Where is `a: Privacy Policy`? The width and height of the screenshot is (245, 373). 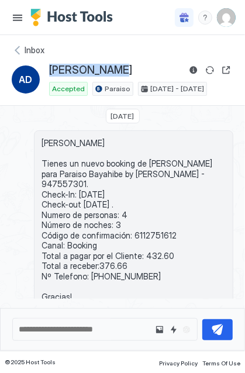 a: Privacy Policy is located at coordinates (178, 362).